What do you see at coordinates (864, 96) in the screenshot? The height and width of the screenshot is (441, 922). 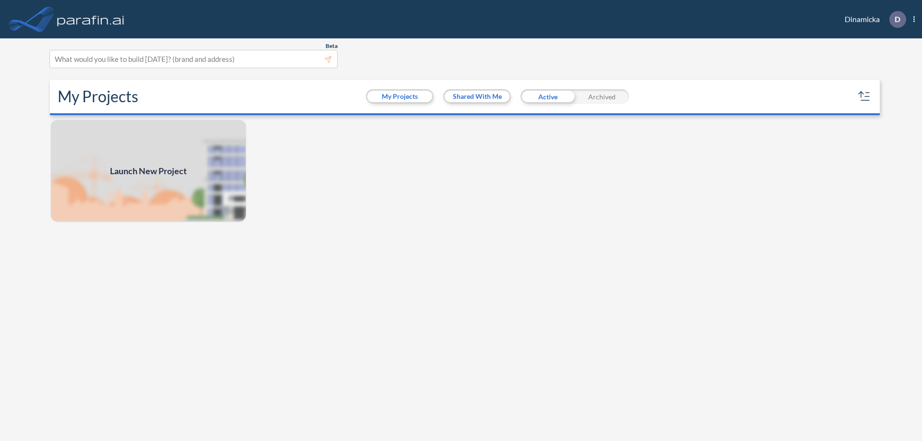 I see `button: sort` at bounding box center [864, 96].